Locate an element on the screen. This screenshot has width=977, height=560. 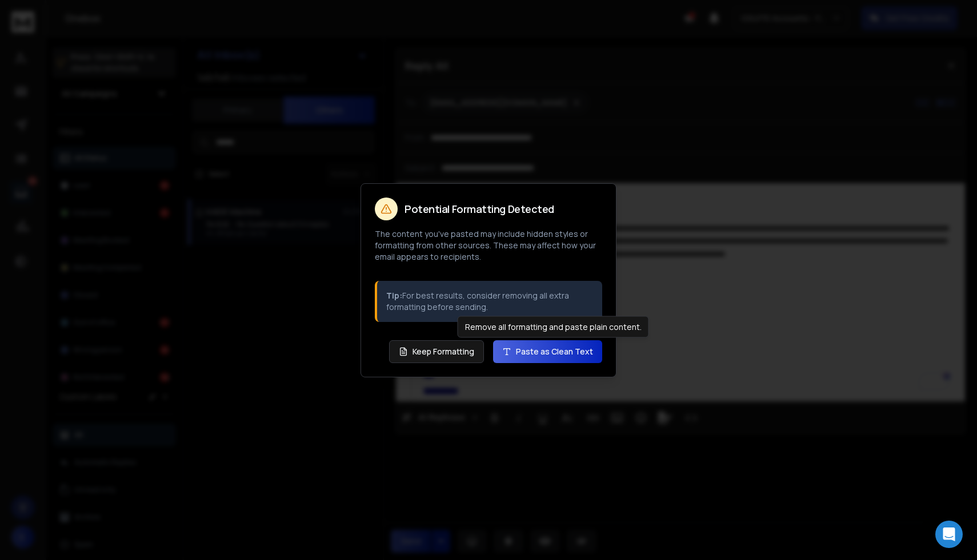
p: The content you've pasted may include hidden styles or formatting from other sources. These may a... is located at coordinates (488, 246).